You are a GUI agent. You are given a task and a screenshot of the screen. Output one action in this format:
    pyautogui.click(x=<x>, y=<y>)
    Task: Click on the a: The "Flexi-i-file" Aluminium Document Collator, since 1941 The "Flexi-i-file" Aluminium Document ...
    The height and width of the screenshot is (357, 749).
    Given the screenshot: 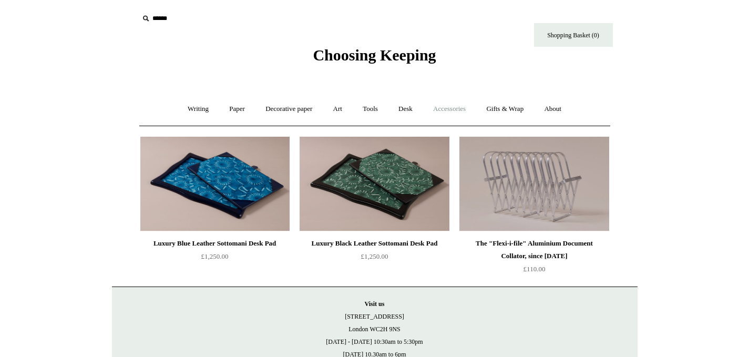 What is the action you would take?
    pyautogui.click(x=534, y=184)
    